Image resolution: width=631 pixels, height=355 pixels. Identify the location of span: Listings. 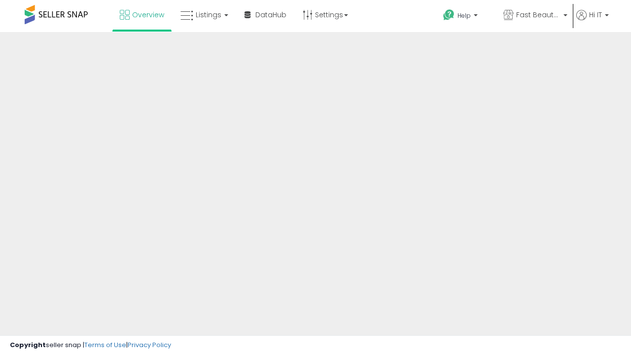
(208, 15).